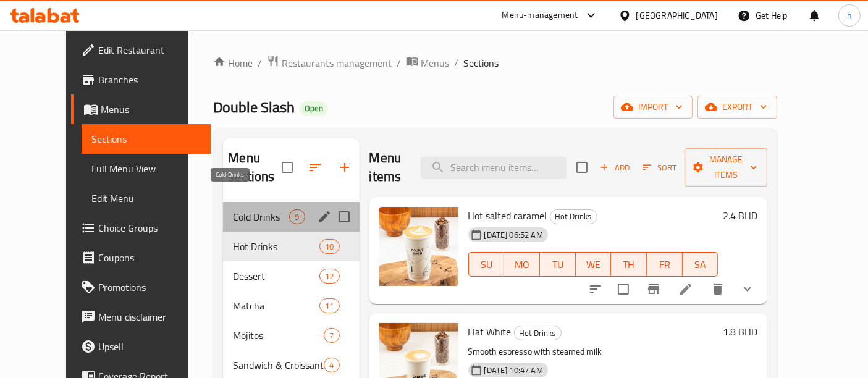 Image resolution: width=868 pixels, height=378 pixels. What do you see at coordinates (614, 167) in the screenshot?
I see `span: Add item` at bounding box center [614, 167].